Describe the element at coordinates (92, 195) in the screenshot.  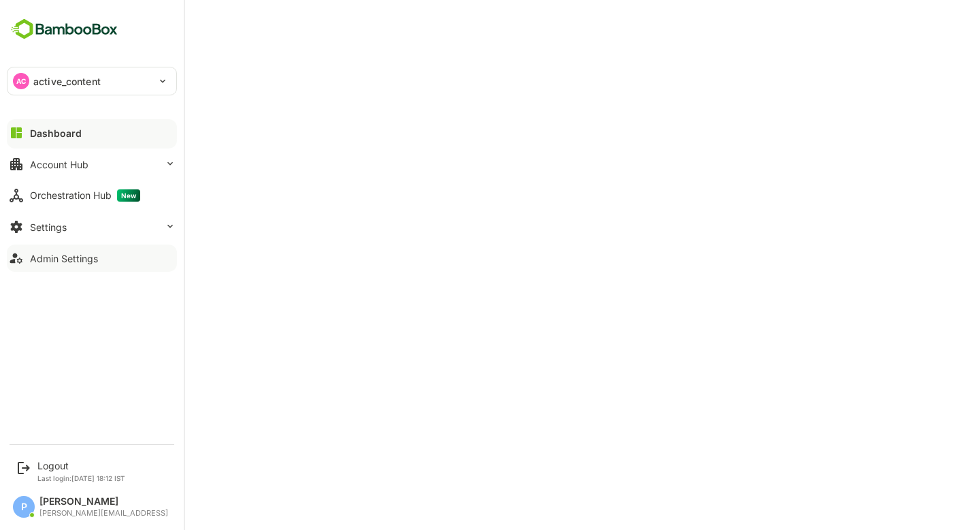
I see `button: Orchestration HubNew` at that location.